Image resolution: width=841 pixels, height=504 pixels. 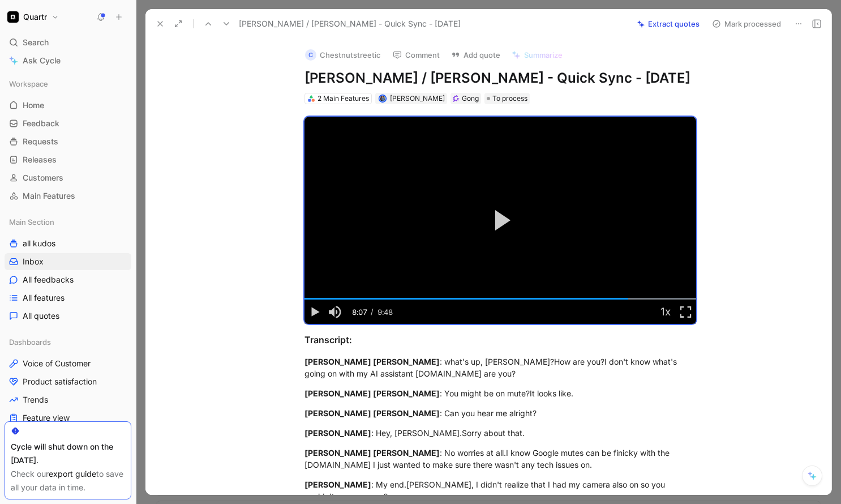 What do you see at coordinates (68, 418) in the screenshot?
I see `a: Feature view` at bounding box center [68, 418].